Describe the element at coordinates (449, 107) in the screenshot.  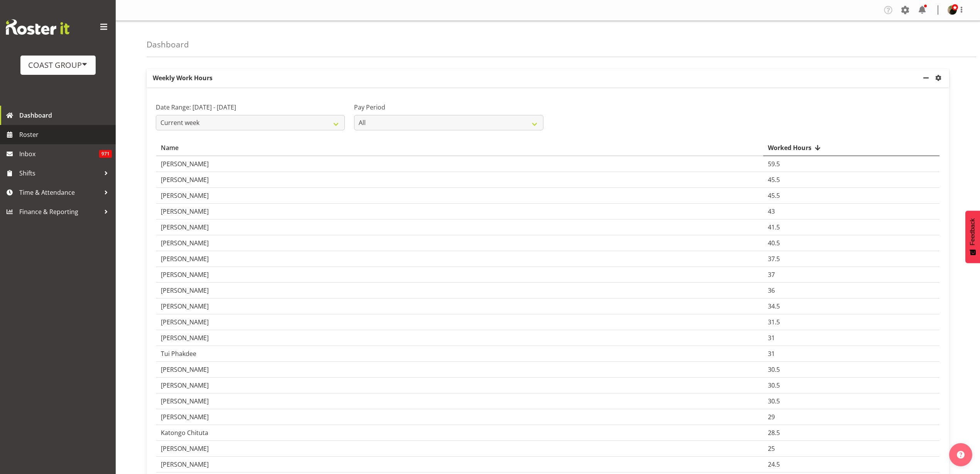
I see `label: Pay Period` at that location.